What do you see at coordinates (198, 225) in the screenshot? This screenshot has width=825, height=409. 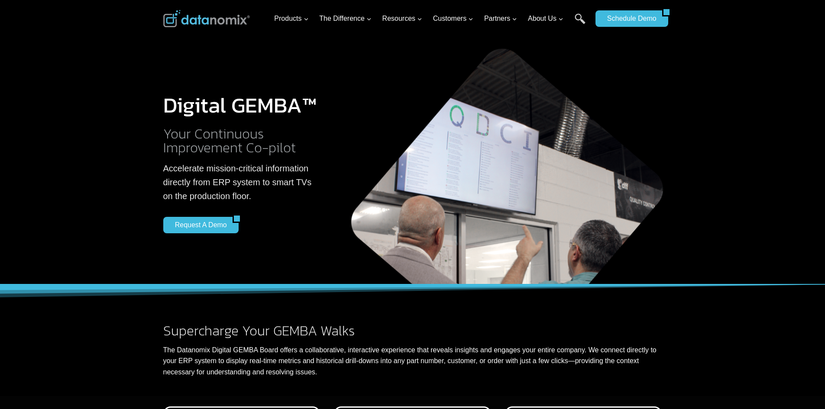 I see `a: Request a Demo` at bounding box center [198, 225].